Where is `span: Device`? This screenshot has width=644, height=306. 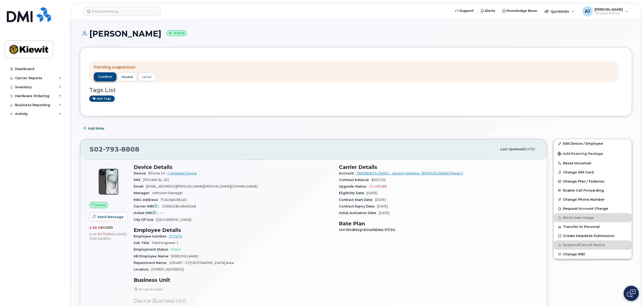 span: Device is located at coordinates (141, 173).